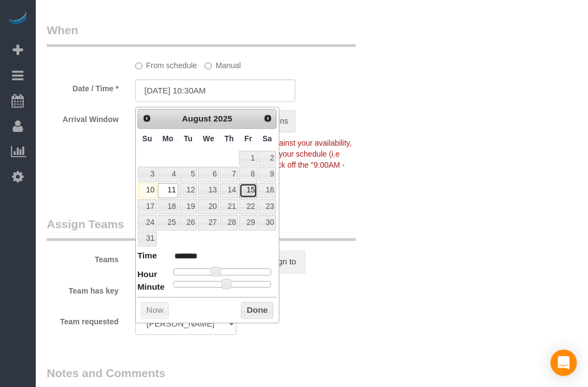 This screenshot has width=588, height=387. Describe the element at coordinates (229, 139) in the screenshot. I see `span: Thursday` at that location.